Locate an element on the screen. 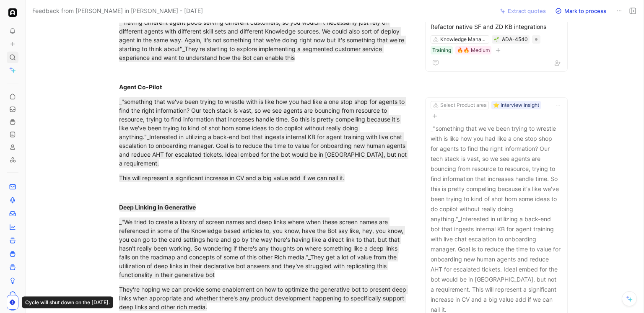 This screenshot has width=644, height=313. mark: This will represent a significant increase in CV and a big value add if we can nail it. is located at coordinates (232, 178).